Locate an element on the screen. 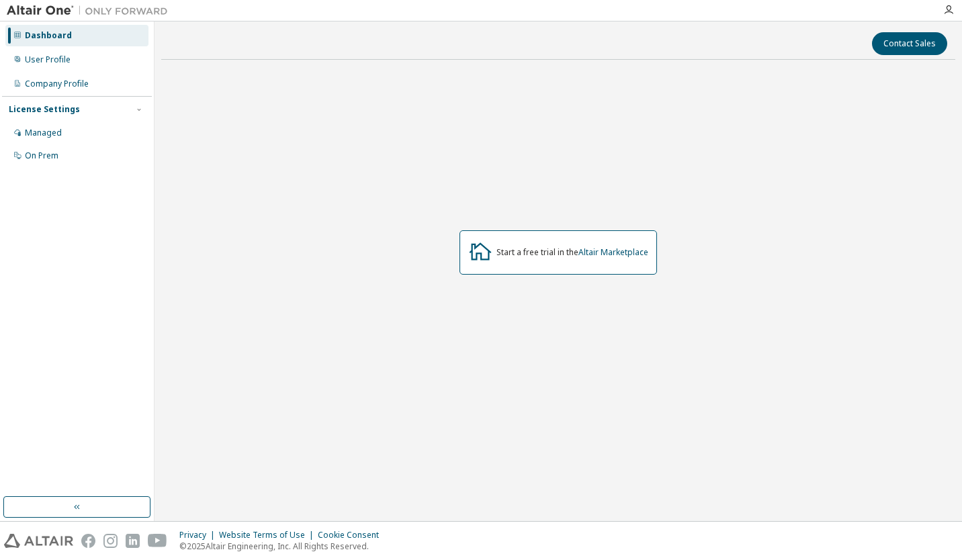  div: Privacy is located at coordinates (199, 535).